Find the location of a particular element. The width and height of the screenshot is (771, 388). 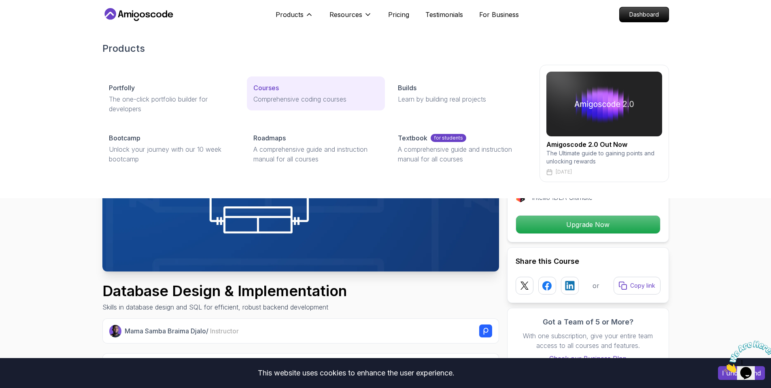

p: Mama Samba Braima Djalo / is located at coordinates (182, 331).